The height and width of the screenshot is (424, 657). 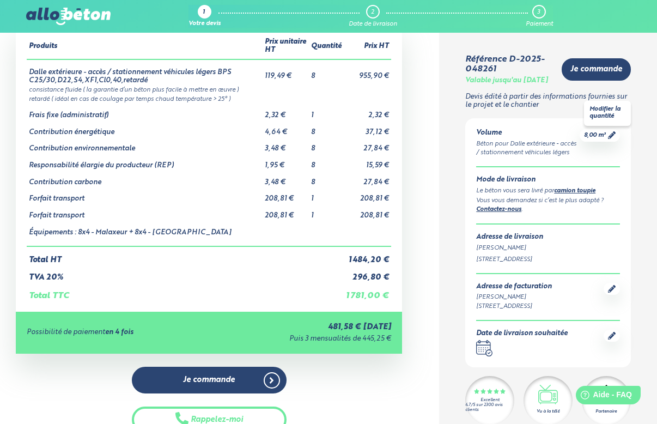 I want to click on img: allobéton, so click(x=68, y=16).